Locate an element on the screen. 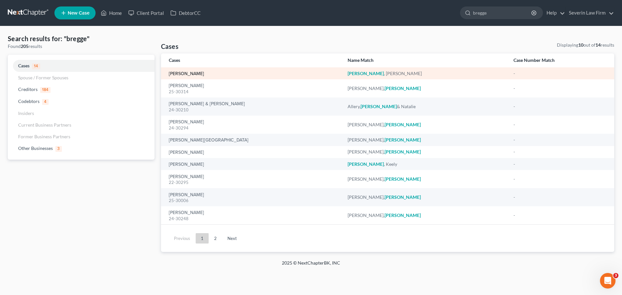  a: Cases14 is located at coordinates (81, 66).